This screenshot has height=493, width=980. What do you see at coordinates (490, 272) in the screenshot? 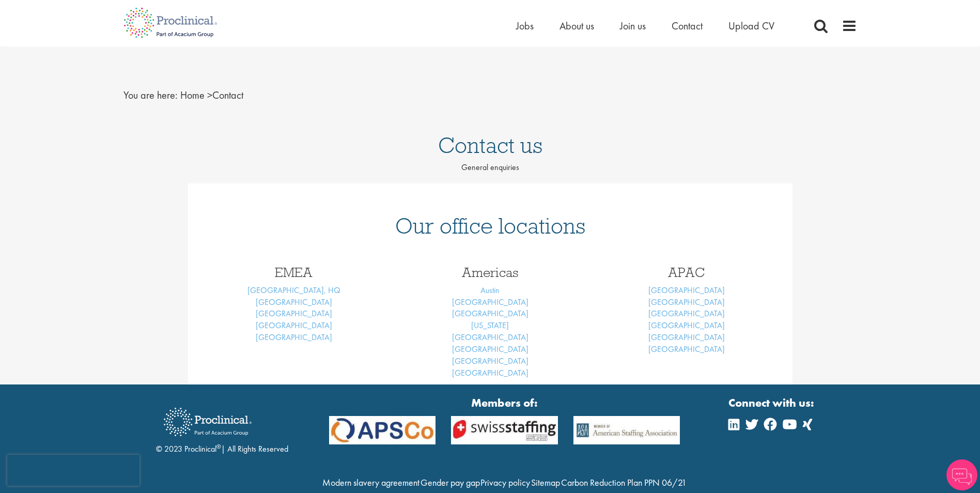
I see `h3: Americas` at bounding box center [490, 272].